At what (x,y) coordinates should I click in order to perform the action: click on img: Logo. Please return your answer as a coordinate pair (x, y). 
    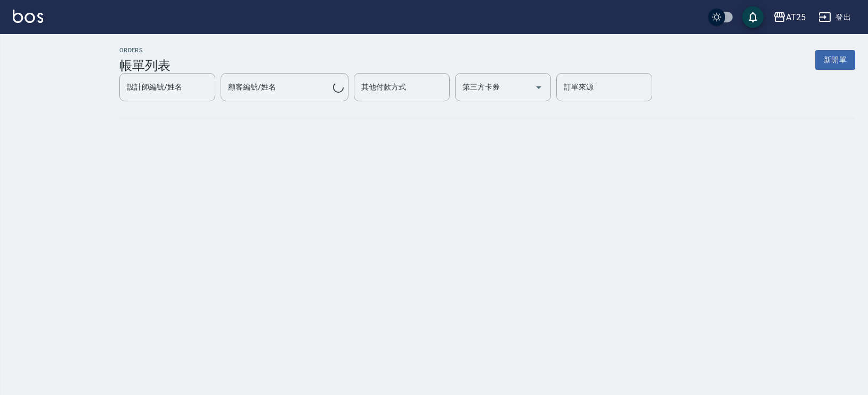
    Looking at the image, I should click on (28, 16).